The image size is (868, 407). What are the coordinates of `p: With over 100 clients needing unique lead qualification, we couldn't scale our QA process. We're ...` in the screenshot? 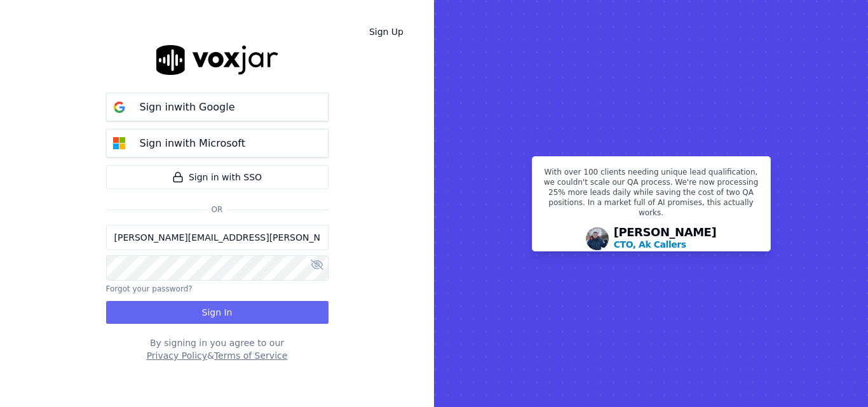 It's located at (651, 195).